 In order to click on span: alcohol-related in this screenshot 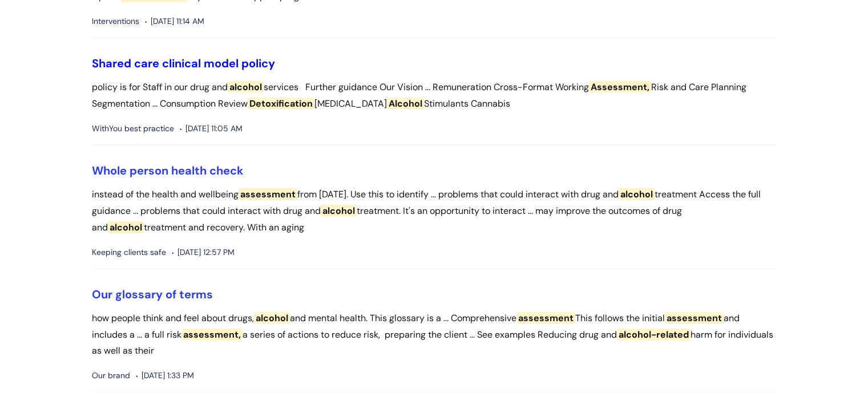, I will do `click(654, 334)`.